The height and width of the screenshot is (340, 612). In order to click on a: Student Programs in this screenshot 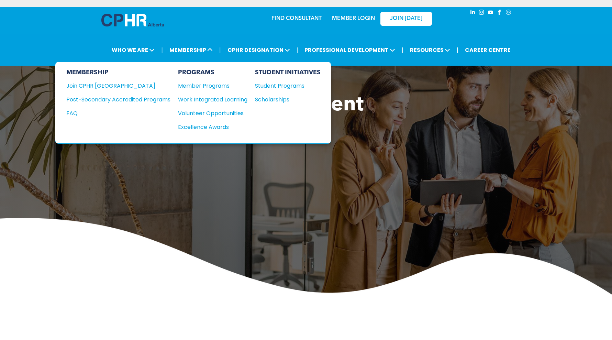, I will do `click(287, 85)`.